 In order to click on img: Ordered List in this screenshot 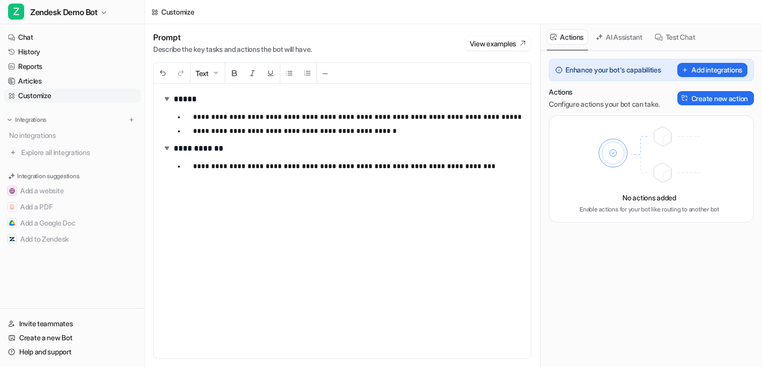, I will do `click(307, 73)`.